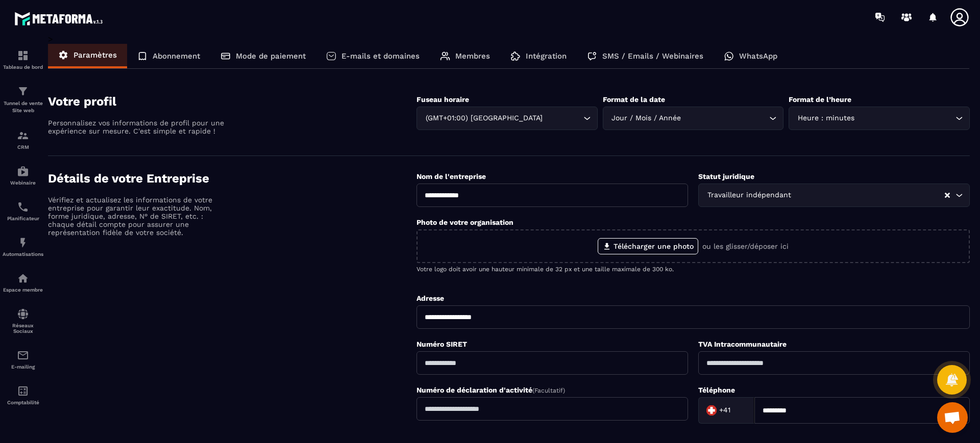 This screenshot has width=980, height=443. Describe the element at coordinates (23, 107) in the screenshot. I see `p: Tunnel de vente Site web` at that location.